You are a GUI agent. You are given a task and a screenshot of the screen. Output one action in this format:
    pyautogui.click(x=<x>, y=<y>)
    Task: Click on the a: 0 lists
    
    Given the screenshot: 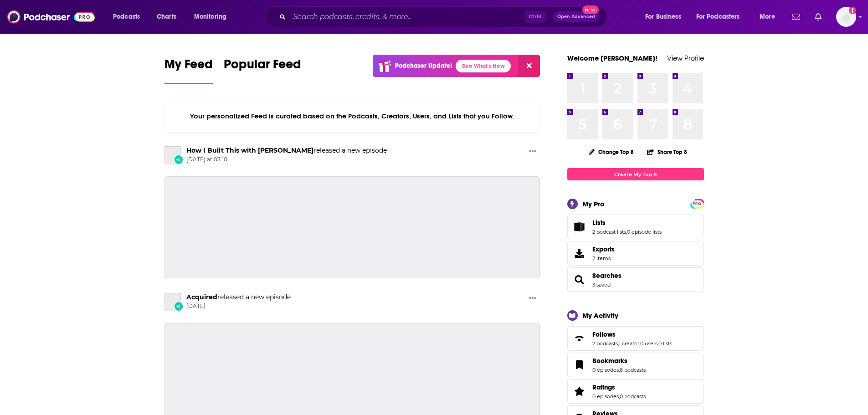 What is the action you would take?
    pyautogui.click(x=666, y=343)
    